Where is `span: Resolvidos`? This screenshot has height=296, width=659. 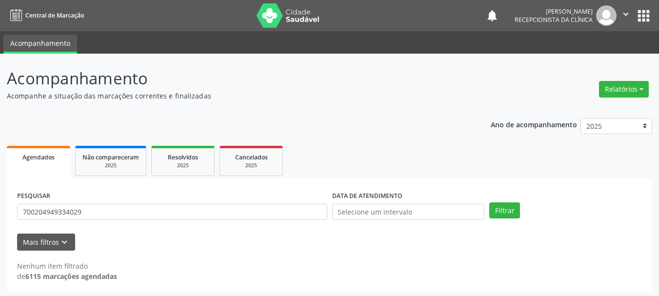 span: Resolvidos is located at coordinates (183, 157).